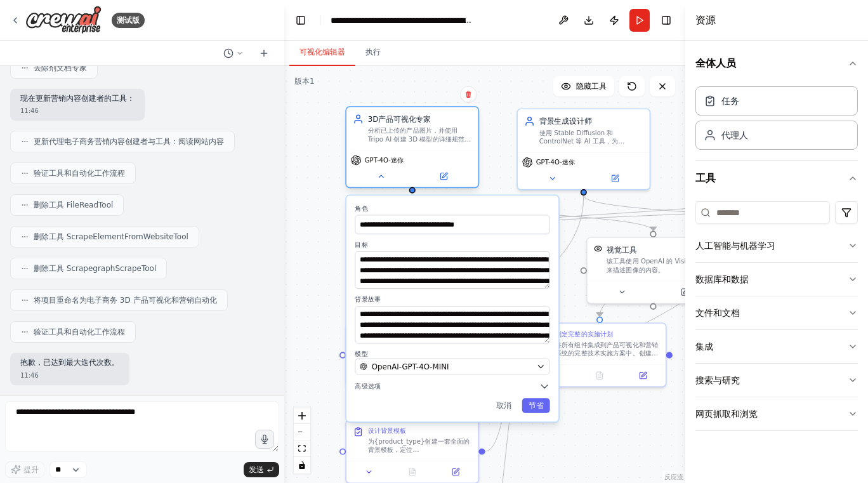 The width and height of the screenshot is (868, 483). Describe the element at coordinates (584, 335) in the screenshot. I see `font: 制定完整的实施计划` at that location.